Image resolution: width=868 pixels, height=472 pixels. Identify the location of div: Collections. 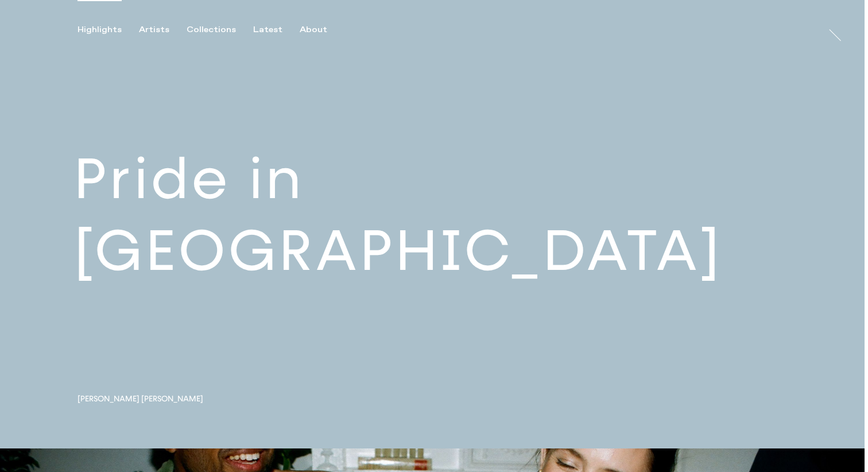
(212, 30).